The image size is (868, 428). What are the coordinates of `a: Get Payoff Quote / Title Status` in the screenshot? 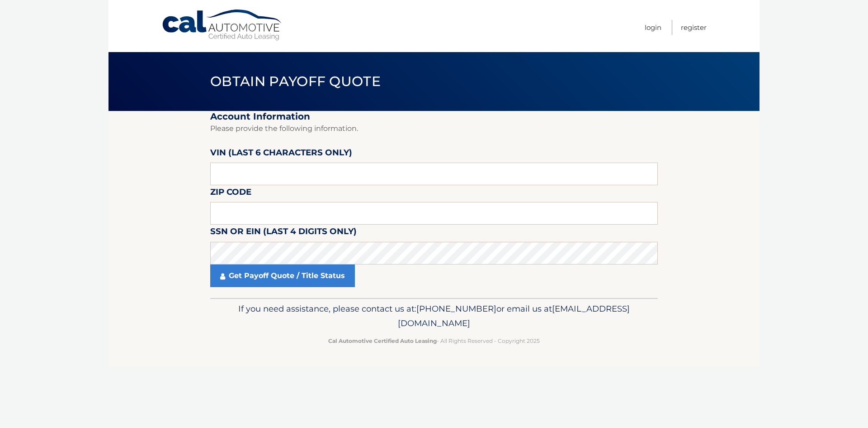 It's located at (283, 276).